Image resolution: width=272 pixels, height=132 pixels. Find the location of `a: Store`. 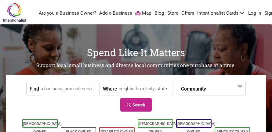

a: Store is located at coordinates (173, 13).